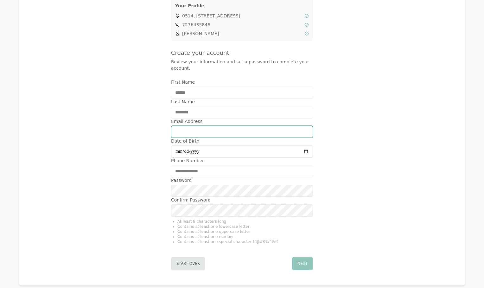  Describe the element at coordinates (245, 241) in the screenshot. I see `li: Contains at least one special character (!@#$%^&*)` at that location.